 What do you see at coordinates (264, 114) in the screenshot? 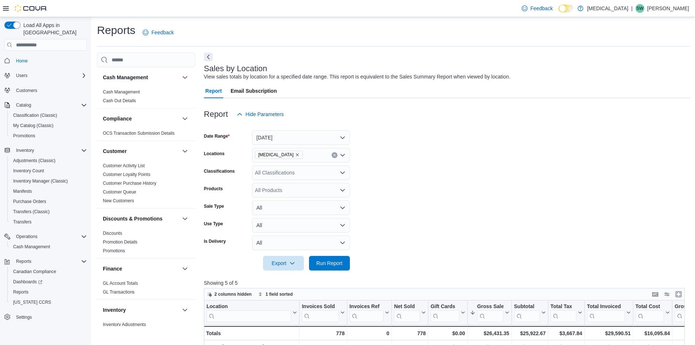
I see `span: Hide Parameters` at bounding box center [264, 114].